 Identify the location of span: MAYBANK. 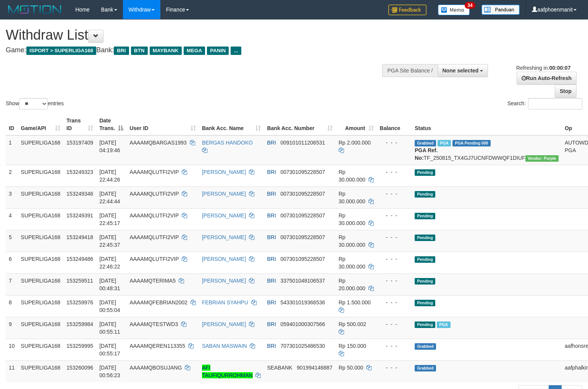
(166, 51).